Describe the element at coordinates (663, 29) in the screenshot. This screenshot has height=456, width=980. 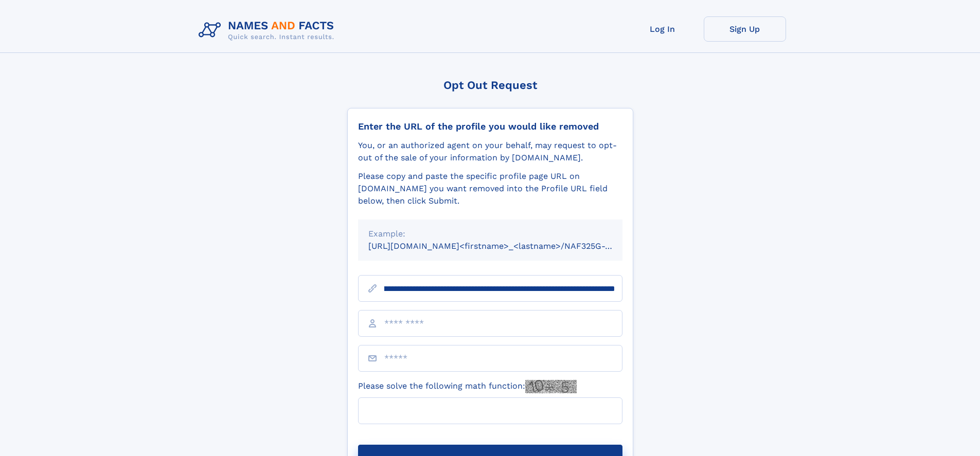
I see `a: Log In` at that location.